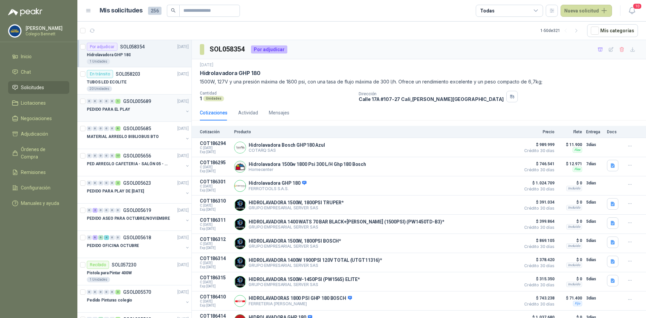  What do you see at coordinates (315, 260) in the screenshot?
I see `p: HIDROLAVADORA 1400W 1900PSI 120V TOTAL (UTGT11316)*` at bounding box center [315, 260].